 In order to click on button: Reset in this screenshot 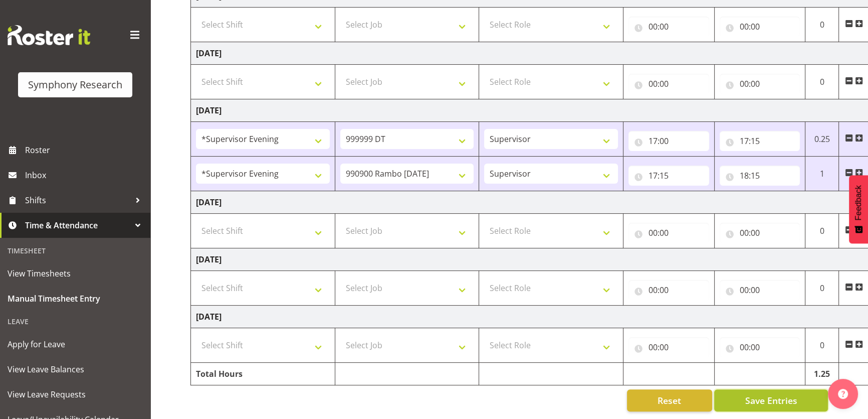, I will do `click(670, 400)`.